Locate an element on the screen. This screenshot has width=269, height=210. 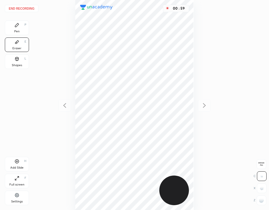
div: Z is located at coordinates (260, 200).